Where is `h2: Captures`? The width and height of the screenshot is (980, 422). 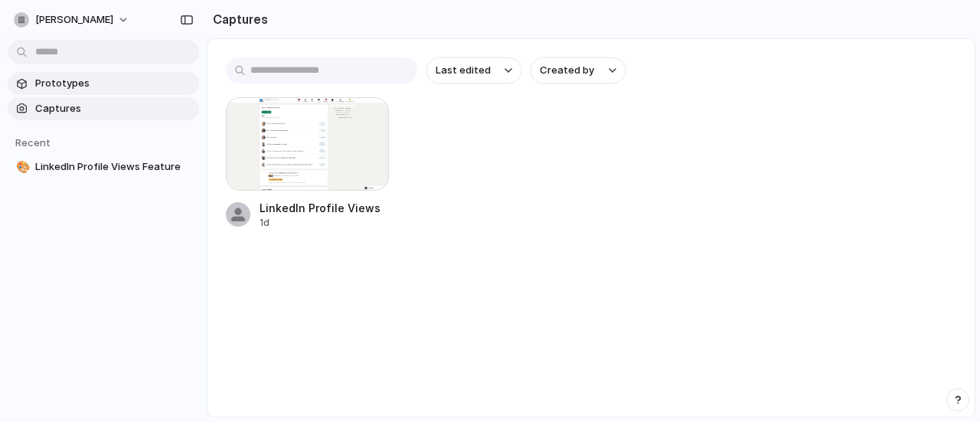
h2: Captures is located at coordinates (237, 19).